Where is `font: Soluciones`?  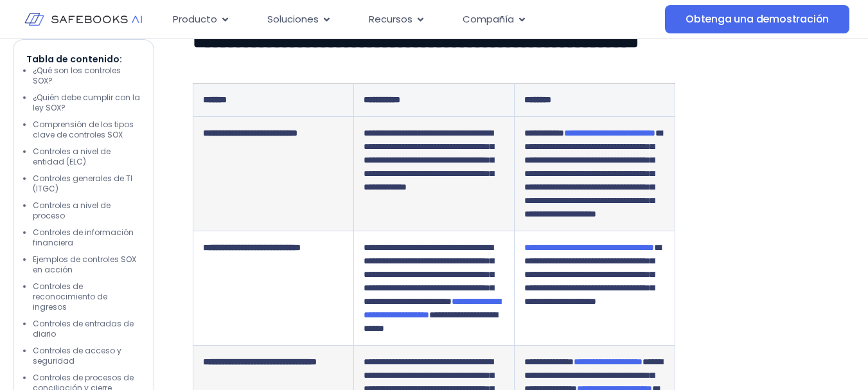 font: Soluciones is located at coordinates (293, 19).